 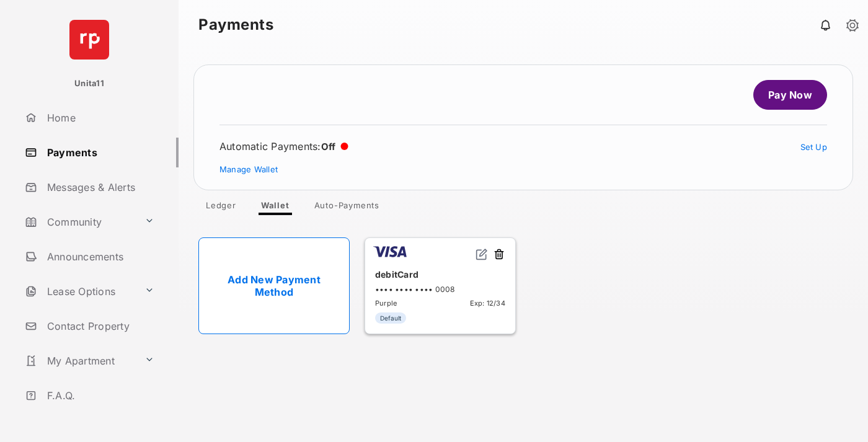 What do you see at coordinates (386, 303) in the screenshot?
I see `span: Purple` at bounding box center [386, 303].